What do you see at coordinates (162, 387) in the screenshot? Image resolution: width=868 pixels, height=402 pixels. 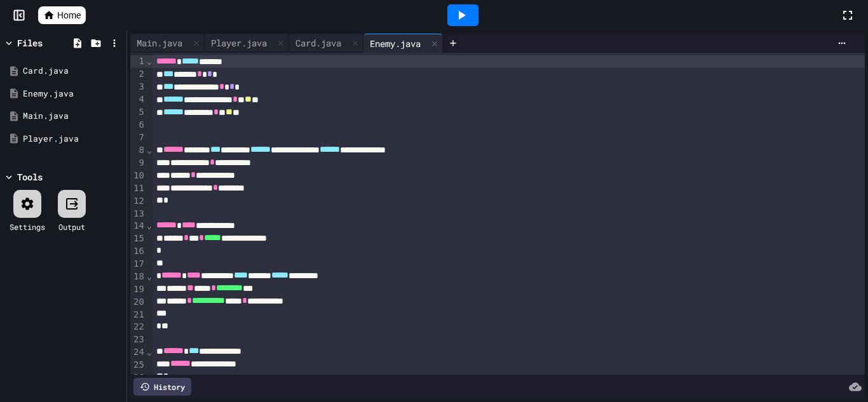 I see `div: History` at bounding box center [162, 387].